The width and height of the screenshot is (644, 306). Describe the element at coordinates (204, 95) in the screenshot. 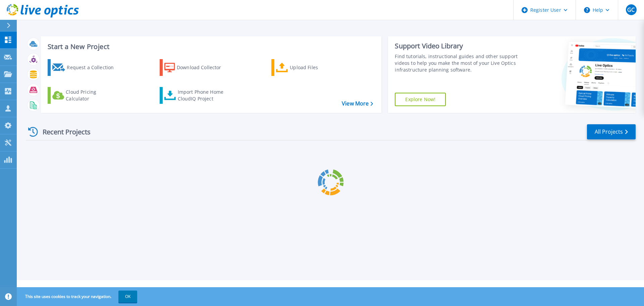

I see `div: Import Phone Home CloudIQ Project` at that location.